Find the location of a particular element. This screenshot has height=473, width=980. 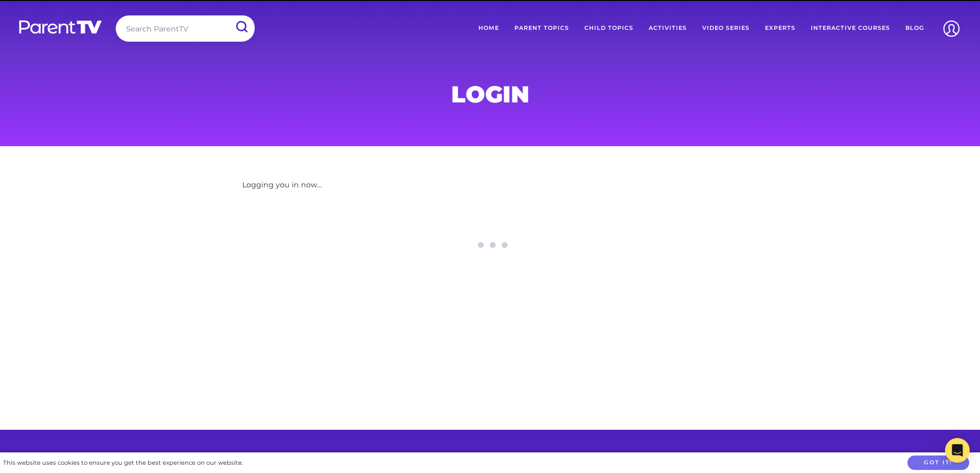

img: Account is located at coordinates (951, 29).